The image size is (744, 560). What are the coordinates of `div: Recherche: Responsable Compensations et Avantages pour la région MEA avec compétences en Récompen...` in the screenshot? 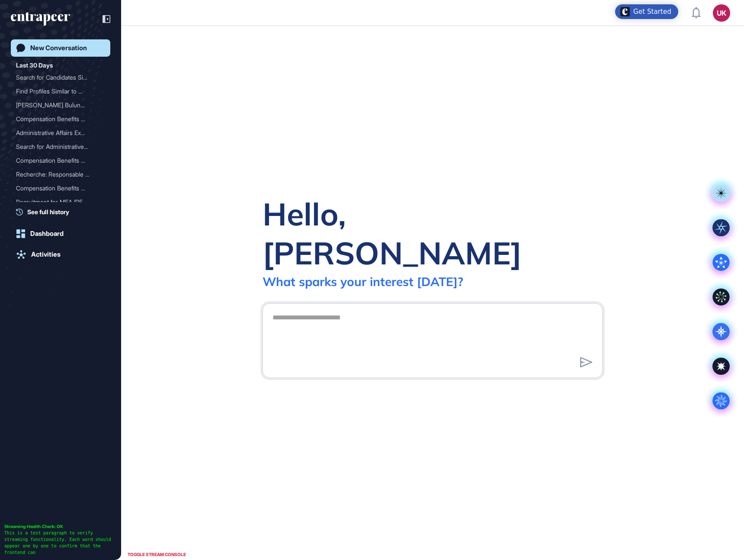 It's located at (61, 175).